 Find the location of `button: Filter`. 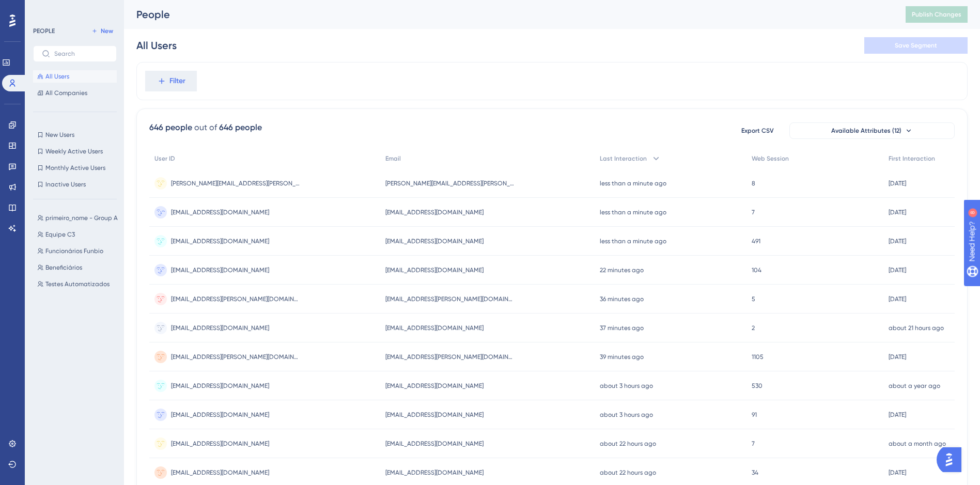

button: Filter is located at coordinates (171, 81).